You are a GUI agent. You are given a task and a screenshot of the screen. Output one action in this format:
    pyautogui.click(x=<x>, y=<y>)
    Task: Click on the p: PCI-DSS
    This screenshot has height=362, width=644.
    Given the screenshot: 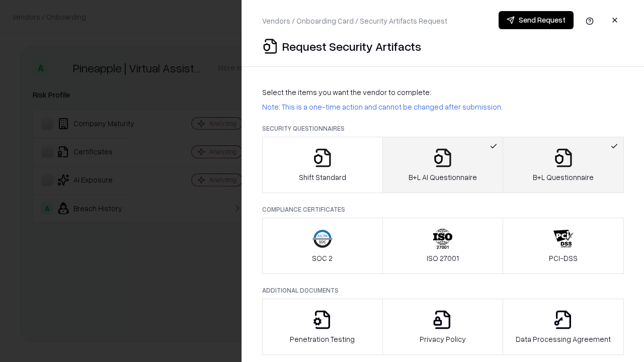 What is the action you would take?
    pyautogui.click(x=564, y=258)
    